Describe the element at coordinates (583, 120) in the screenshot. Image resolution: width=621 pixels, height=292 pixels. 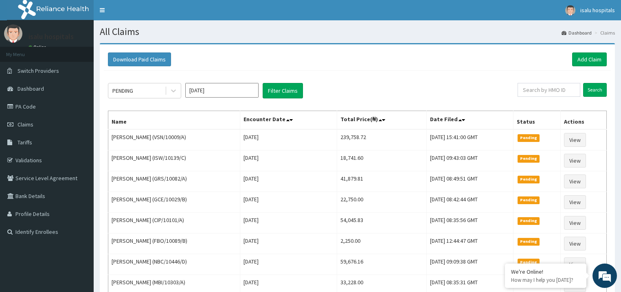
I see `th: Actions` at that location.